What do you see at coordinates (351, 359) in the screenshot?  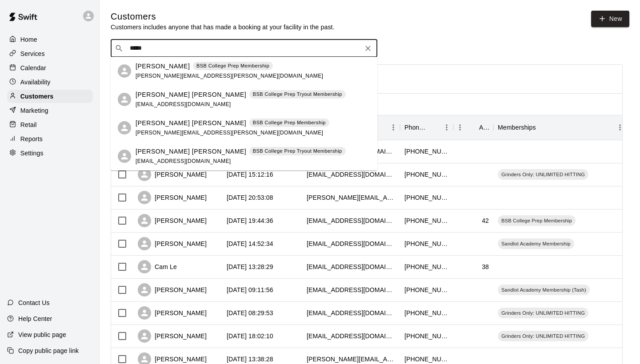 I see `div: caroline@stscorp.biz` at bounding box center [351, 359].